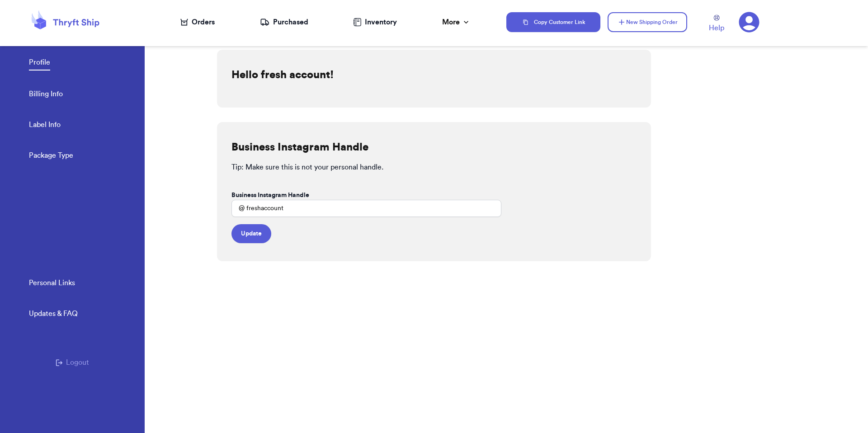 This screenshot has width=868, height=433. What do you see at coordinates (375, 22) in the screenshot?
I see `div: Inventory` at bounding box center [375, 22].